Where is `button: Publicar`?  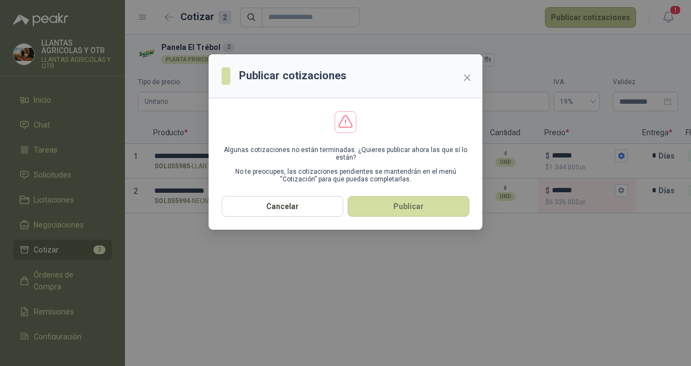 button: Publicar is located at coordinates (409, 206).